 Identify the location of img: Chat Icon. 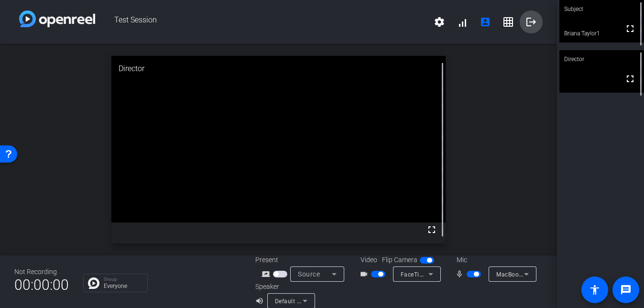
(94, 283).